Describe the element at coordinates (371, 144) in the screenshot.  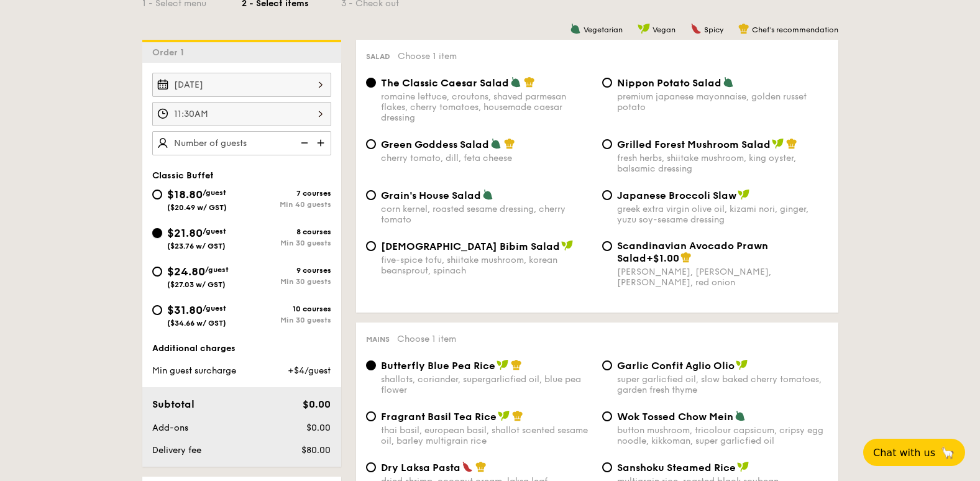
I see `input: Green Goddess Saladcherry tomato, dill, feta cheese` at that location.